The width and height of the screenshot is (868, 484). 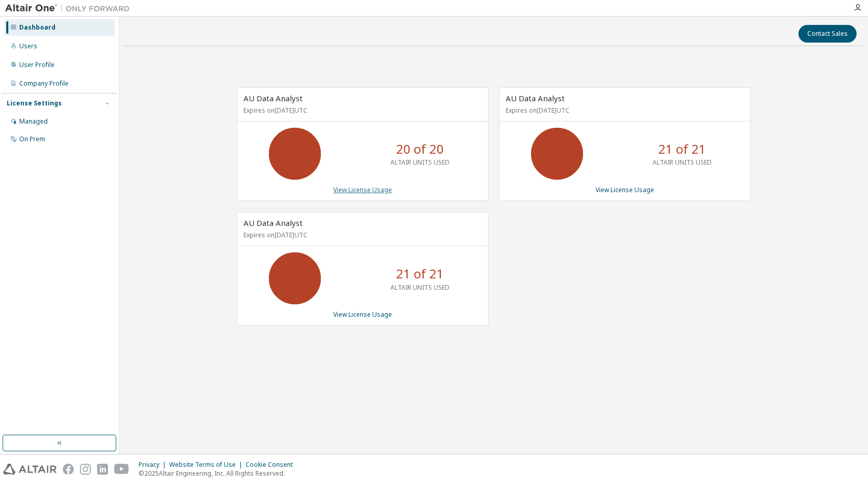 I want to click on img: instagram.svg, so click(x=85, y=469).